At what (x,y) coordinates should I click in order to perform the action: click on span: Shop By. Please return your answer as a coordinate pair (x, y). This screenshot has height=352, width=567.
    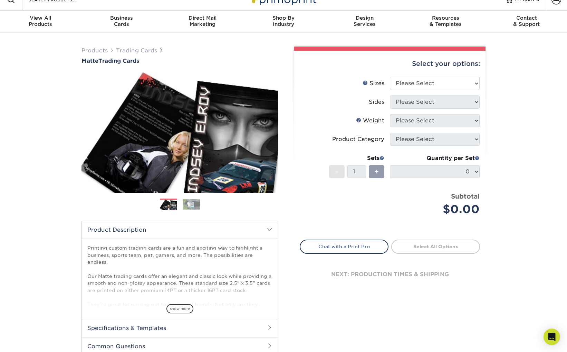
    Looking at the image, I should click on (283, 18).